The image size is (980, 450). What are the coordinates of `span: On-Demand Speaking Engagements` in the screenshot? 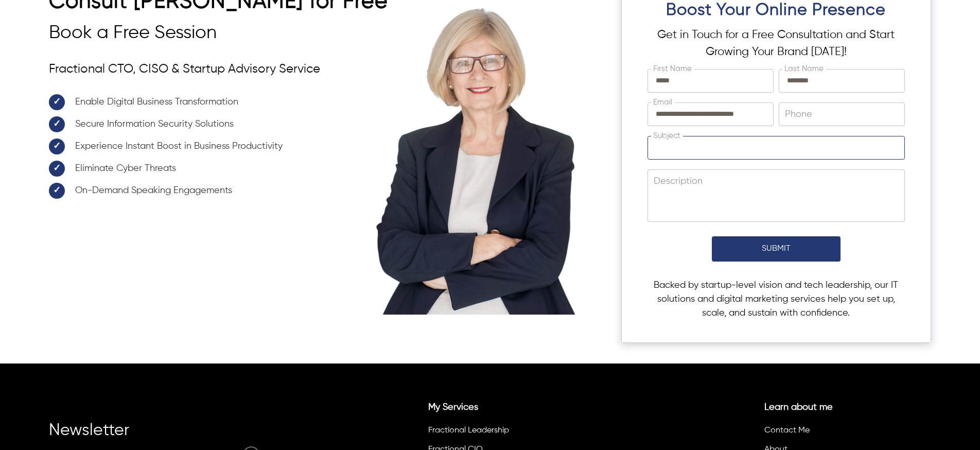 It's located at (153, 190).